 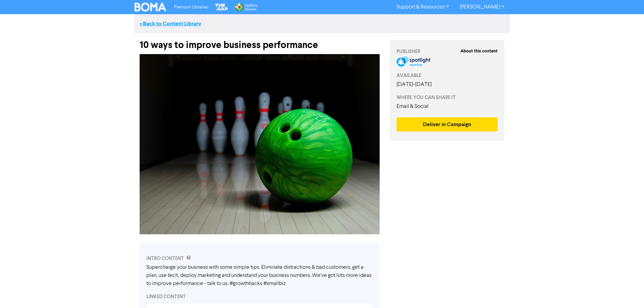 I want to click on div: 10 ways to improve business performance, so click(x=259, y=42).